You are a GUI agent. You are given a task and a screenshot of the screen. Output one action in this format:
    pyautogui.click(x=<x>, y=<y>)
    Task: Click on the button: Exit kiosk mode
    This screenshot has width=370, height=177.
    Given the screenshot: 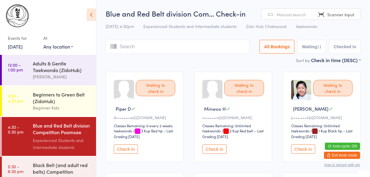 What is the action you would take?
    pyautogui.click(x=342, y=155)
    